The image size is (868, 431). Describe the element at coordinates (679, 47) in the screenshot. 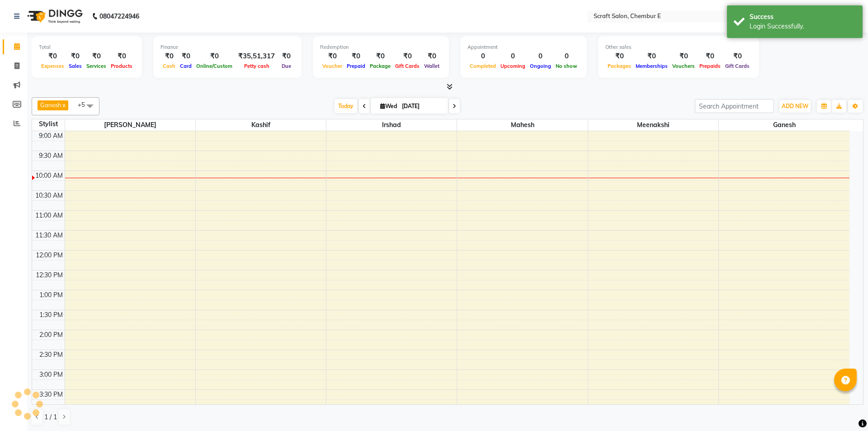

I see `div: Other sales` at that location.